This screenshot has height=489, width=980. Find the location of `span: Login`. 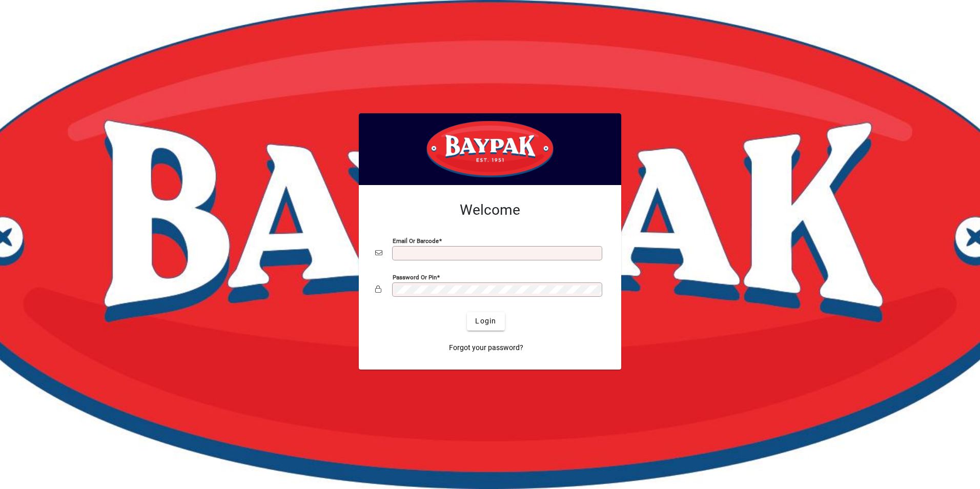

span: Login is located at coordinates (485, 321).